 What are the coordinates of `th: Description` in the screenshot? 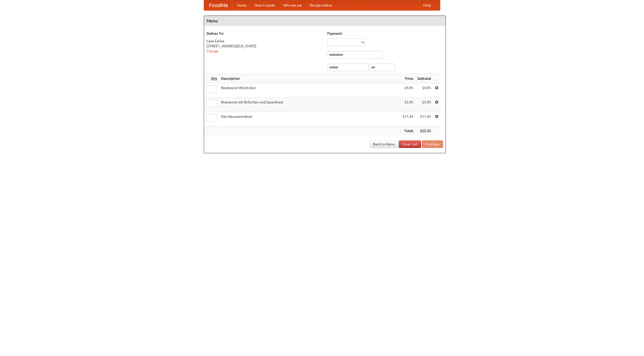 It's located at (310, 79).